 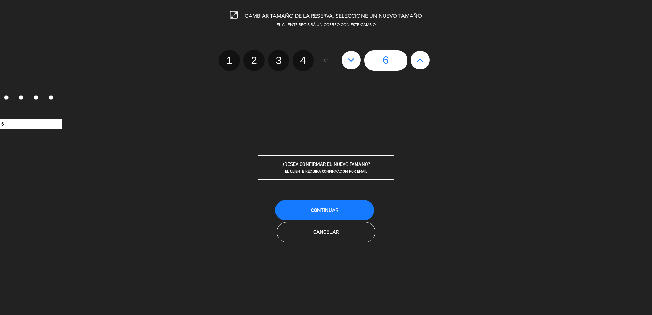 I want to click on span: Cancelar, so click(x=326, y=232).